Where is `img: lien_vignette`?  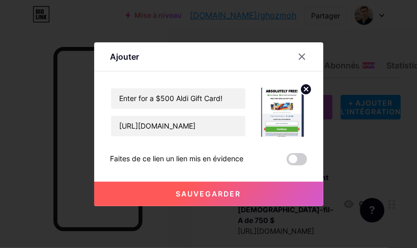
img: lien_vignette is located at coordinates (283, 112).